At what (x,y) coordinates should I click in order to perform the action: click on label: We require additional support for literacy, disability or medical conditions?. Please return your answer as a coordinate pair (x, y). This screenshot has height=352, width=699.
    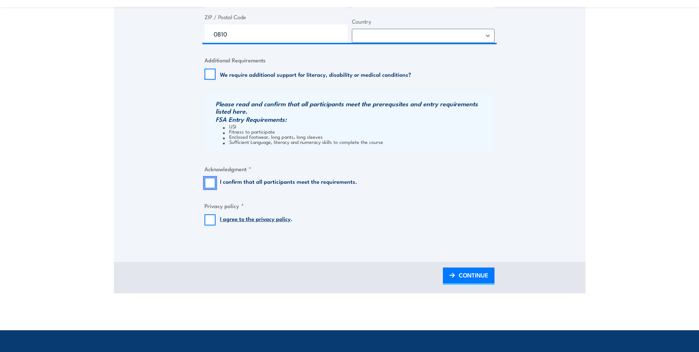
    Looking at the image, I should click on (316, 74).